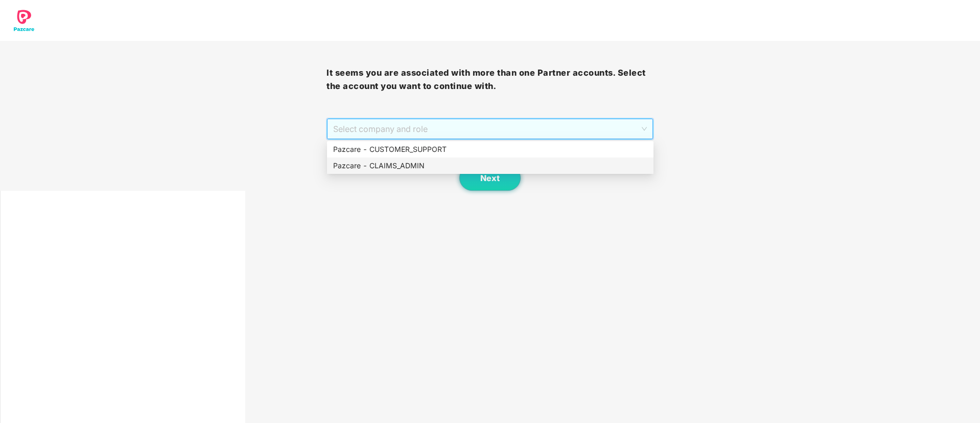 The height and width of the screenshot is (423, 980). What do you see at coordinates (490, 178) in the screenshot?
I see `button: Next` at bounding box center [490, 178].